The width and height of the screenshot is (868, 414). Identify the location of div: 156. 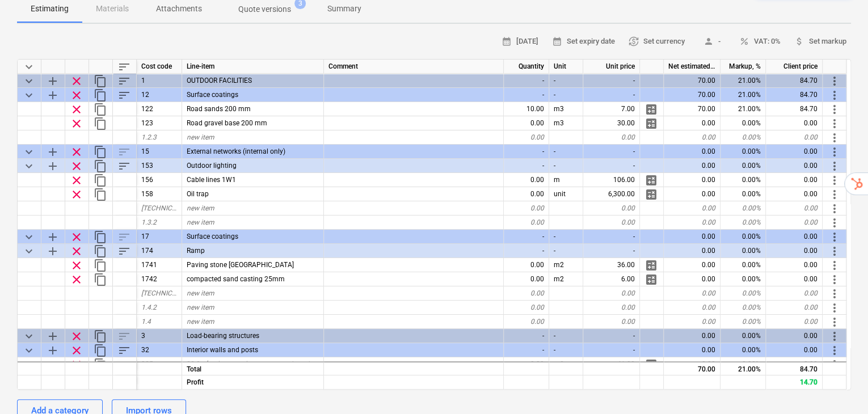
(159, 180).